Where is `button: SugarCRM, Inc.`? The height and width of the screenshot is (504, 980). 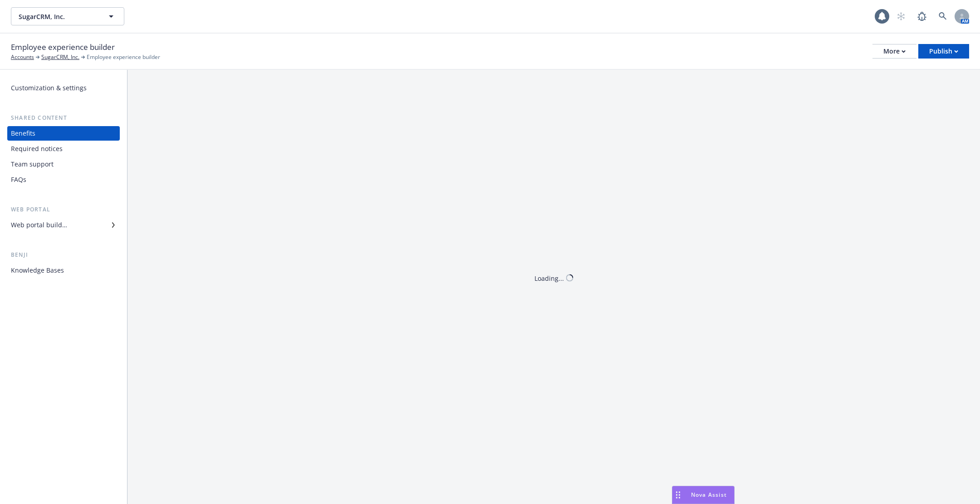 button: SugarCRM, Inc. is located at coordinates (68, 16).